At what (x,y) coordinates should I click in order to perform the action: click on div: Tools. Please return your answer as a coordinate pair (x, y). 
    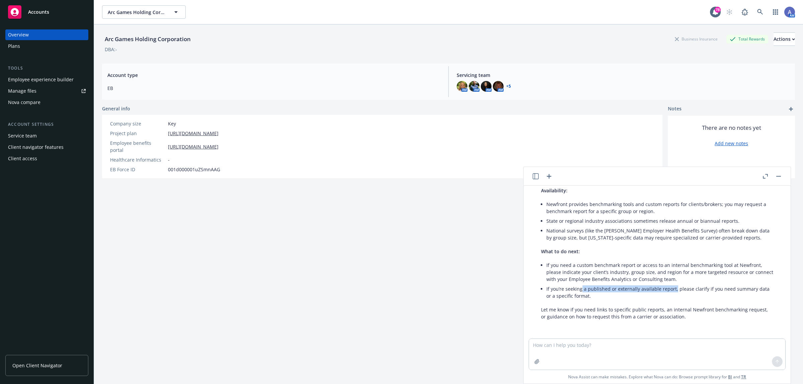
    Looking at the image, I should click on (47, 68).